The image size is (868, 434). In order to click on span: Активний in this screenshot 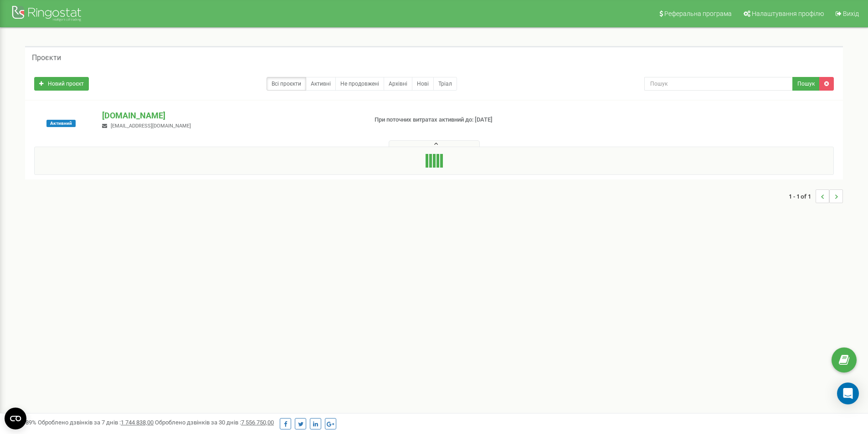, I will do `click(61, 123)`.